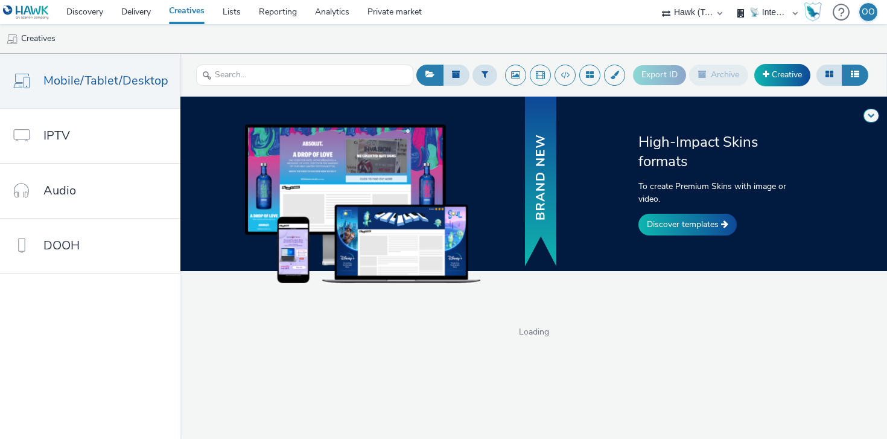 The image size is (887, 439). What do you see at coordinates (541, 182) in the screenshot?
I see `img: banner with new text` at bounding box center [541, 182].